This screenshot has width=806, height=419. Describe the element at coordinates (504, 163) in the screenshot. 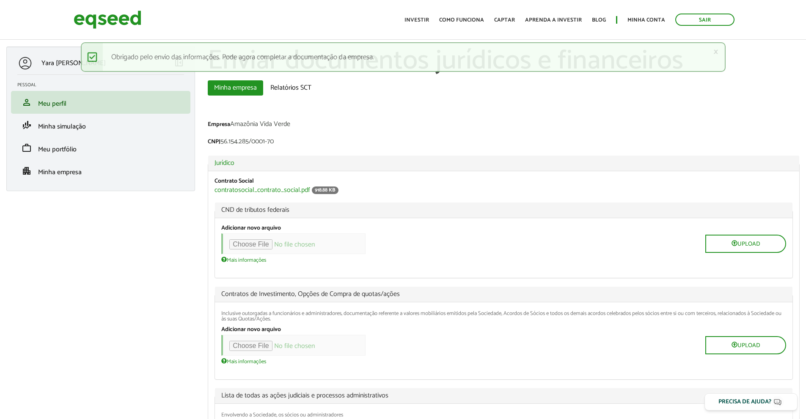

I see `a: Jurídico` at that location.